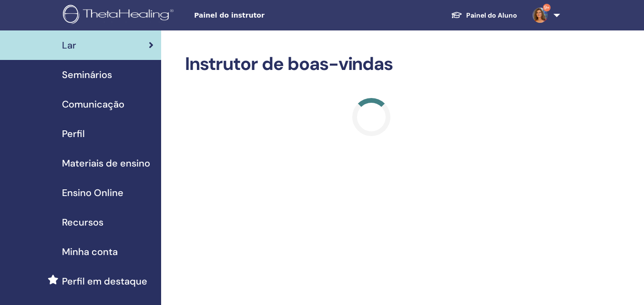  What do you see at coordinates (106, 163) in the screenshot?
I see `span: Materiais de ensino` at bounding box center [106, 163].